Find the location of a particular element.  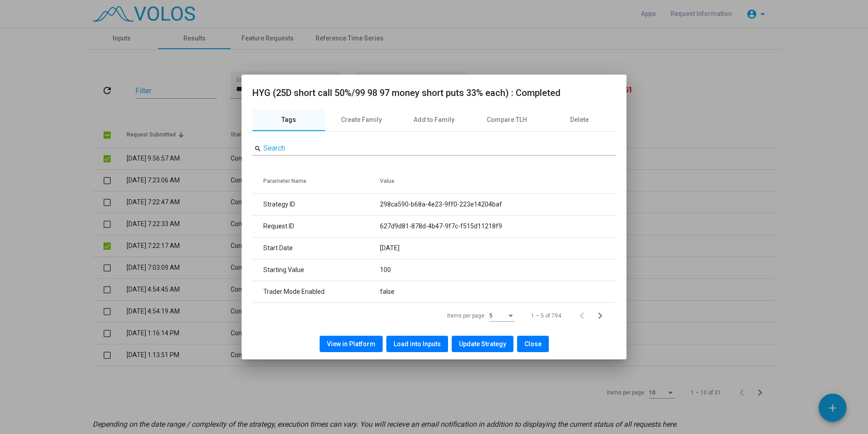

td: Request ID is located at coordinates (316, 226).